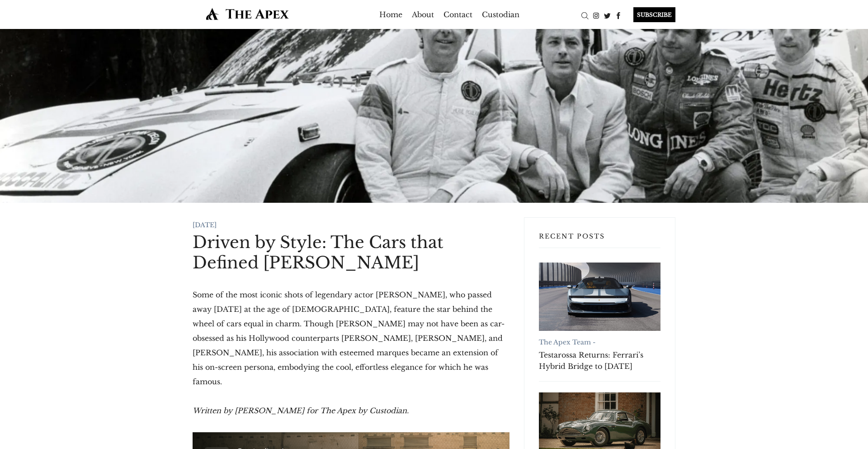  I want to click on img: The Apex by Custodian, so click(247, 13).